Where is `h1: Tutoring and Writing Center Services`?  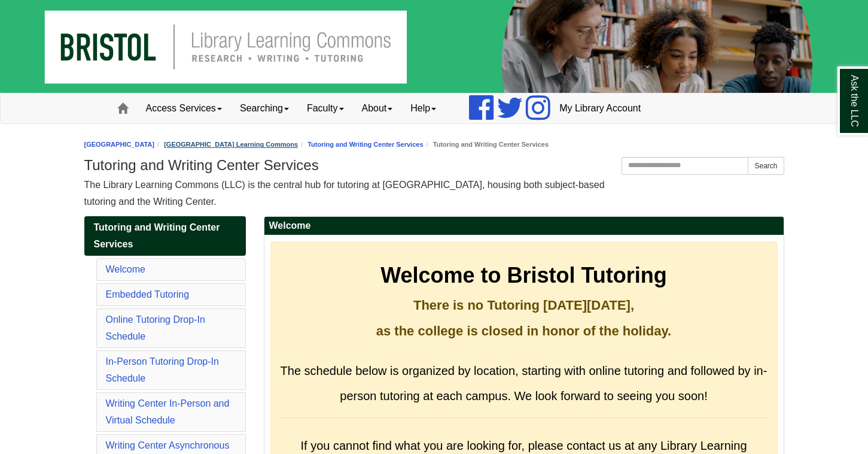
h1: Tutoring and Writing Center Services is located at coordinates (434, 165).